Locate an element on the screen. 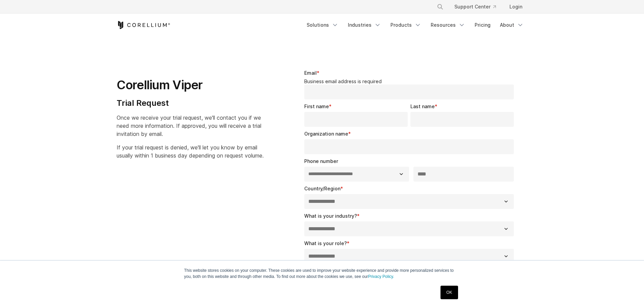 This screenshot has width=644, height=308. span: Email is located at coordinates (311, 72).